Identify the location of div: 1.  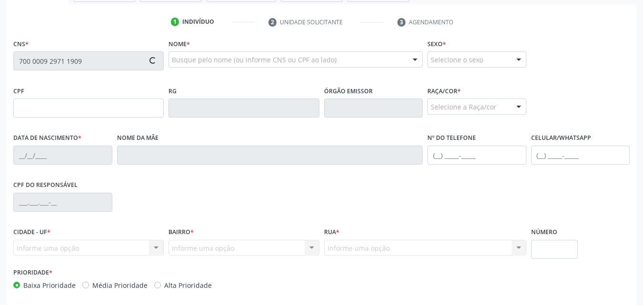
(175, 22).